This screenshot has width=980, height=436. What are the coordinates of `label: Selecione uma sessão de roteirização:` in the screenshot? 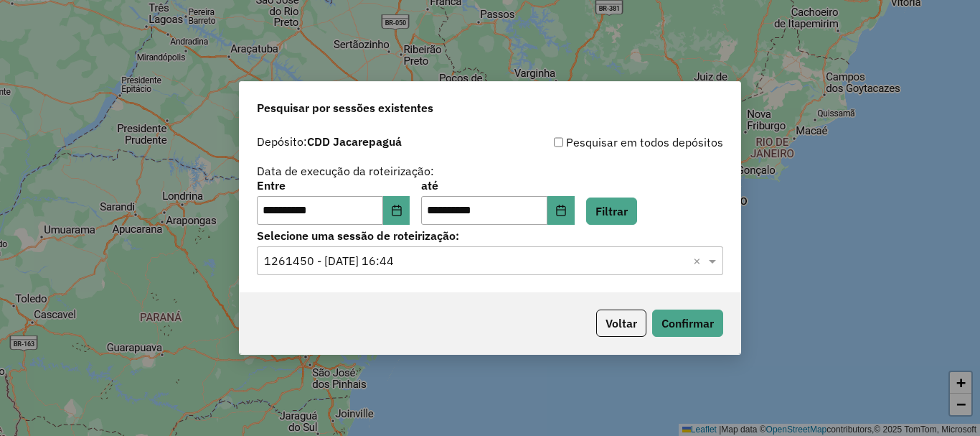 It's located at (490, 235).